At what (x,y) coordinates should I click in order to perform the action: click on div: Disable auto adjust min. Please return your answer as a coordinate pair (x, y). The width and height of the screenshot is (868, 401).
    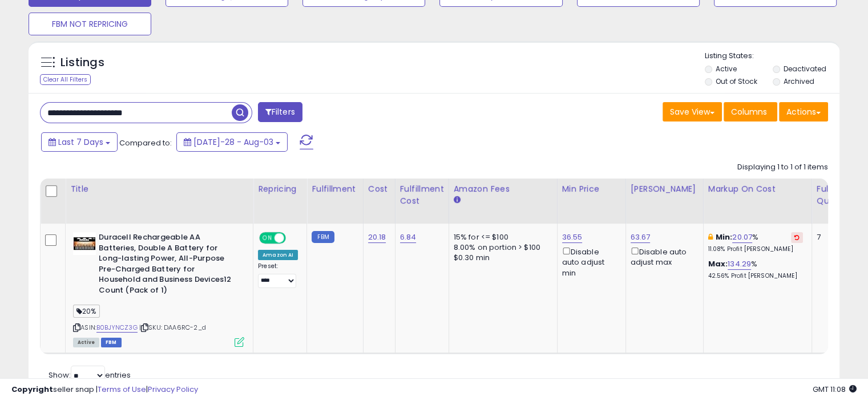
    Looking at the image, I should click on (589, 262).